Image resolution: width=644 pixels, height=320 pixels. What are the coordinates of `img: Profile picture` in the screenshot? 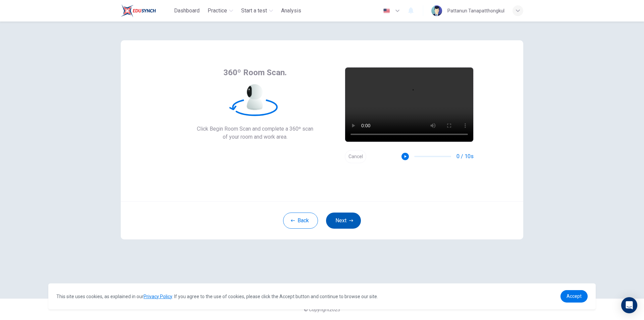 It's located at (437, 11).